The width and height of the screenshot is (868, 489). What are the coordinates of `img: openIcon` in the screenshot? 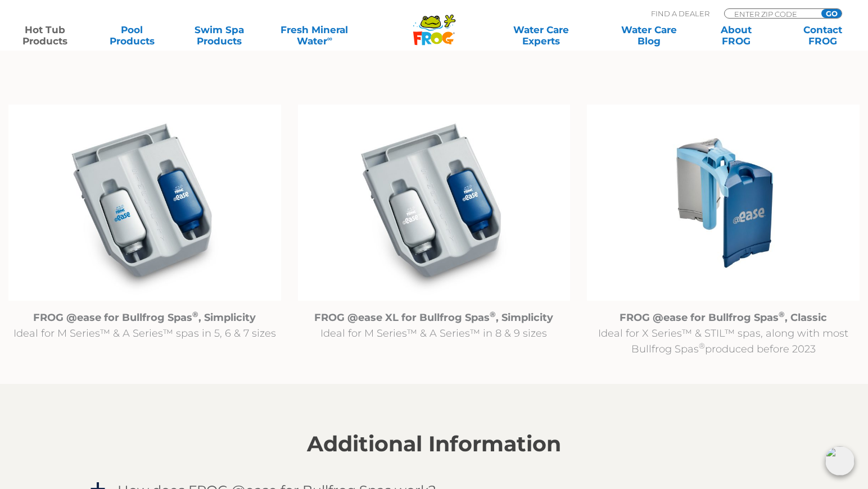 It's located at (840, 461).